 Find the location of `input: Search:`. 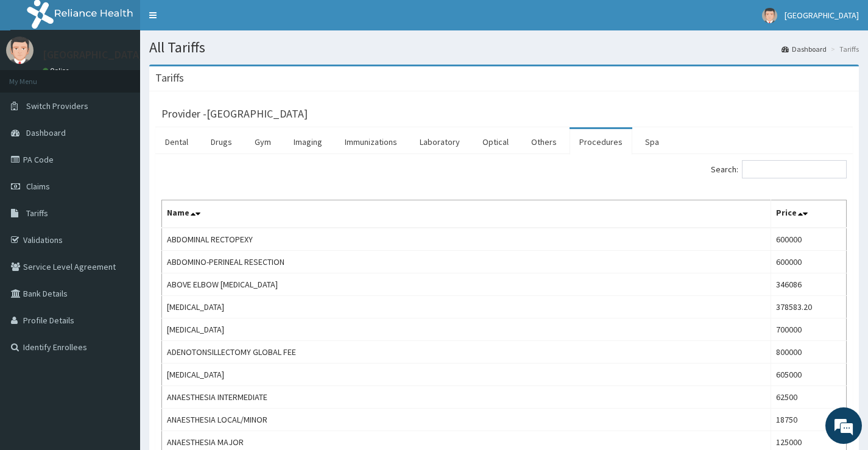

input: Search: is located at coordinates (794, 169).